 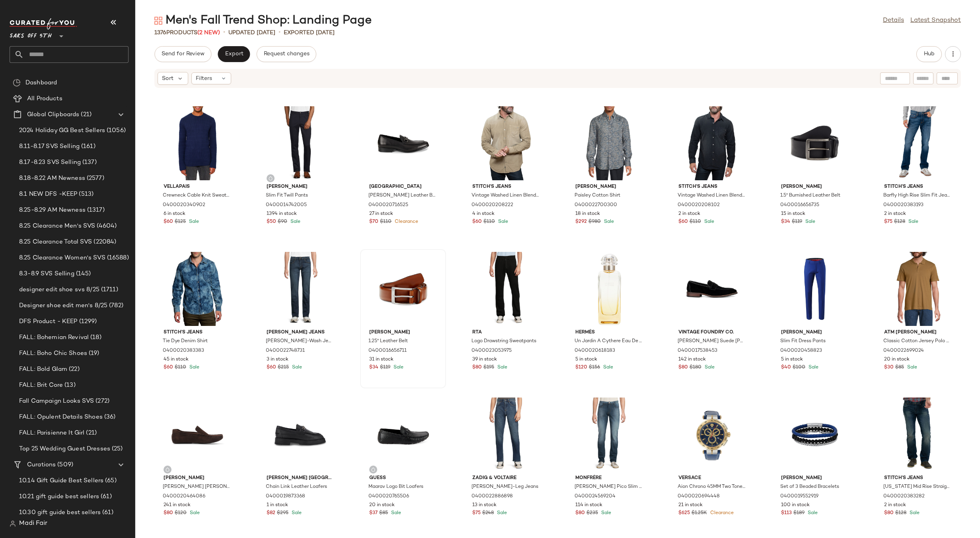 I want to click on span: $235, so click(x=591, y=513).